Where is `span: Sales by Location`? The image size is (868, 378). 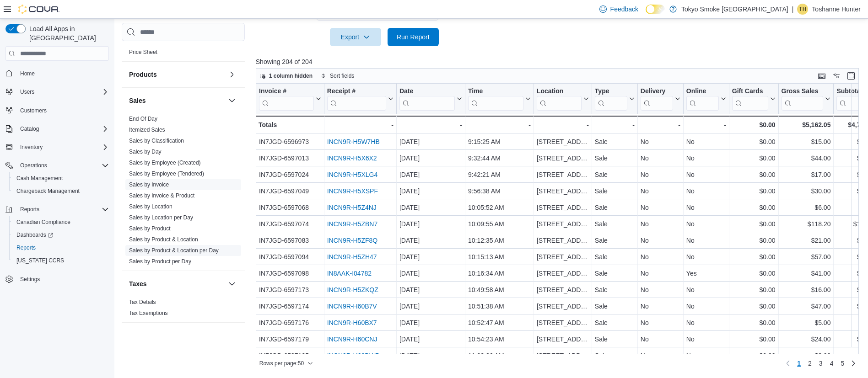 span: Sales by Location is located at coordinates (150, 207).